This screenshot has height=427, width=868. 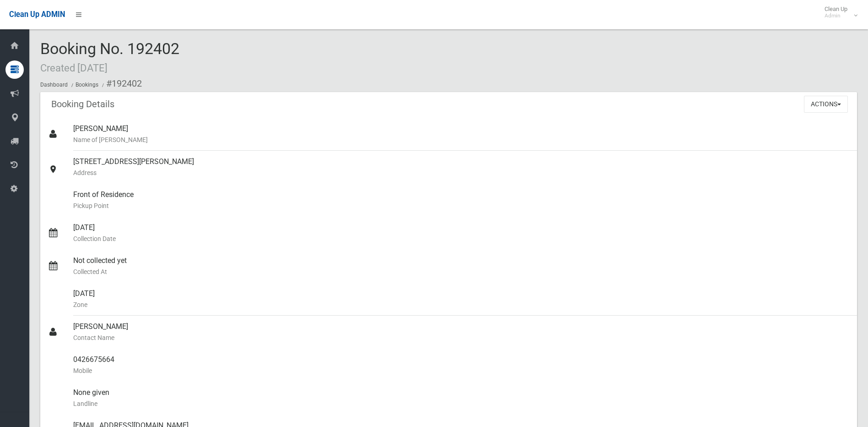 What do you see at coordinates (462, 172) in the screenshot?
I see `small: Address` at bounding box center [462, 172].